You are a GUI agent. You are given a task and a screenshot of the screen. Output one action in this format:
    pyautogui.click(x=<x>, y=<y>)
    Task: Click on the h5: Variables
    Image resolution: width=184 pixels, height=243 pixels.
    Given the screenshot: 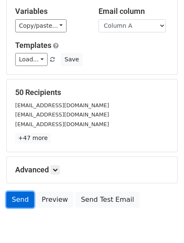 What is the action you would take?
    pyautogui.click(x=51, y=11)
    